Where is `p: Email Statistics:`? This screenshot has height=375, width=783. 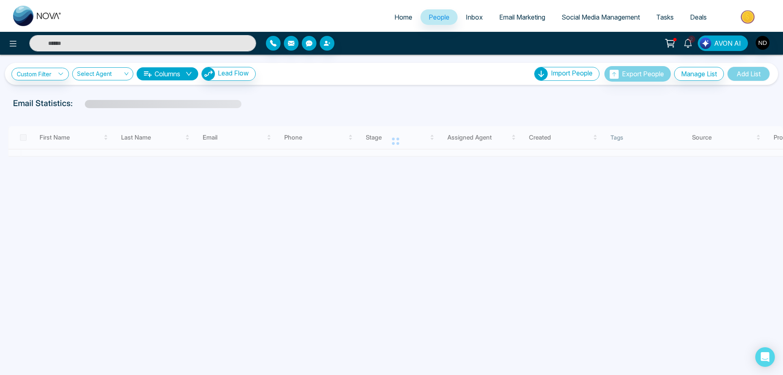
p: Email Statistics: is located at coordinates (43, 103).